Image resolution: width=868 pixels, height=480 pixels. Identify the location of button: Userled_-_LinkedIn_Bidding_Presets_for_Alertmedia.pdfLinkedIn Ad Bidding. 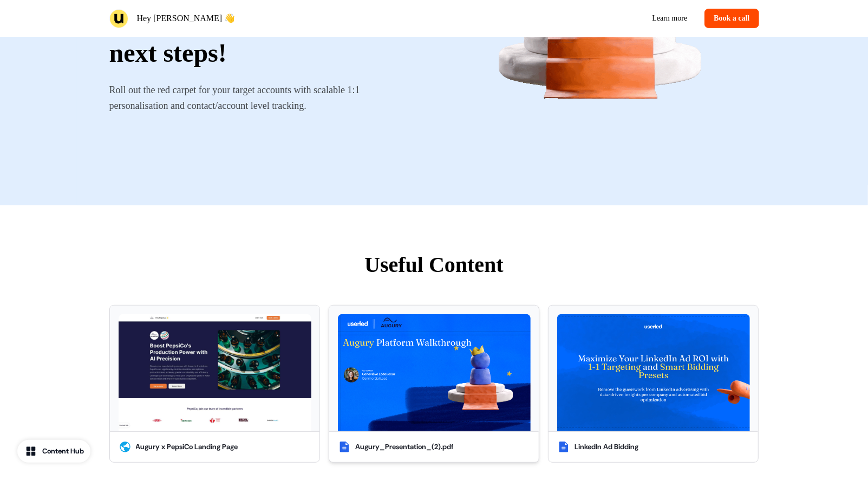
(653, 384).